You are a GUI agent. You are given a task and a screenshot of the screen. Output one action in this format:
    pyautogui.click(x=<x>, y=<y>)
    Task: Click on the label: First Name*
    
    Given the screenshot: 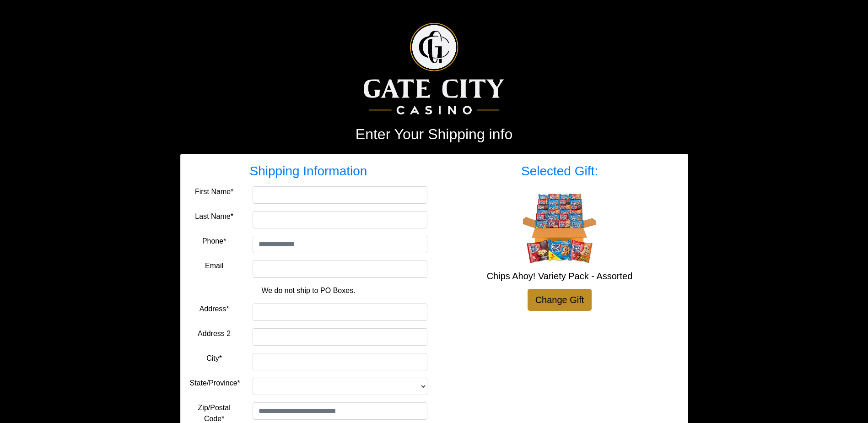 What is the action you would take?
    pyautogui.click(x=214, y=192)
    